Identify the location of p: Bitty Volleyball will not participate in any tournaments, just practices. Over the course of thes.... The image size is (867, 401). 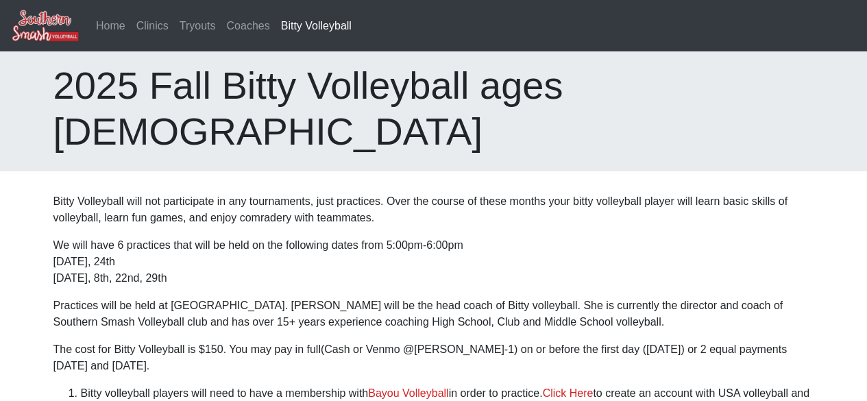
(434, 210).